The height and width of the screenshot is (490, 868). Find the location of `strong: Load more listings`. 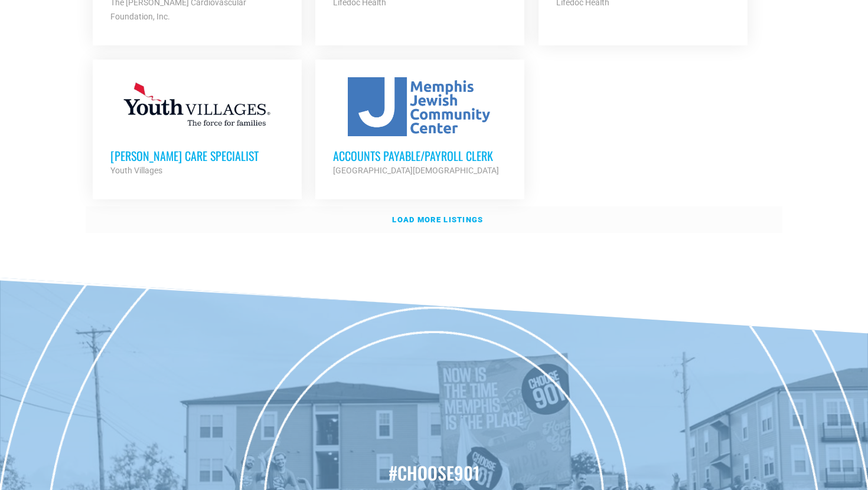

strong: Load more listings is located at coordinates (438, 220).